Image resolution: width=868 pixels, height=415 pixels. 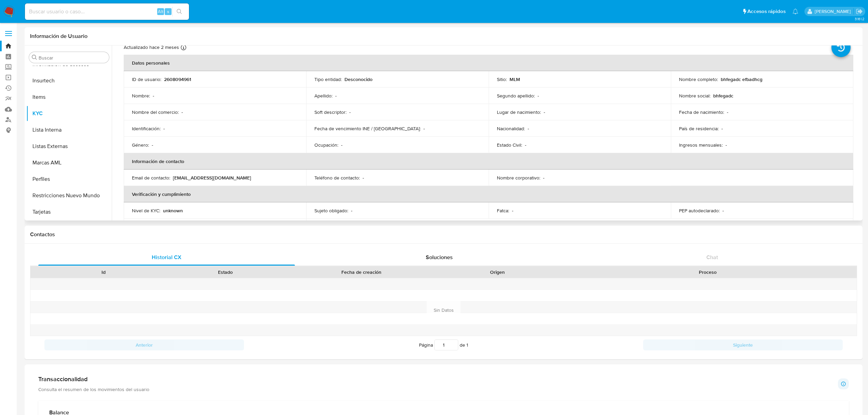 What do you see at coordinates (69, 212) in the screenshot?
I see `button: Tarjetas` at bounding box center [69, 212].